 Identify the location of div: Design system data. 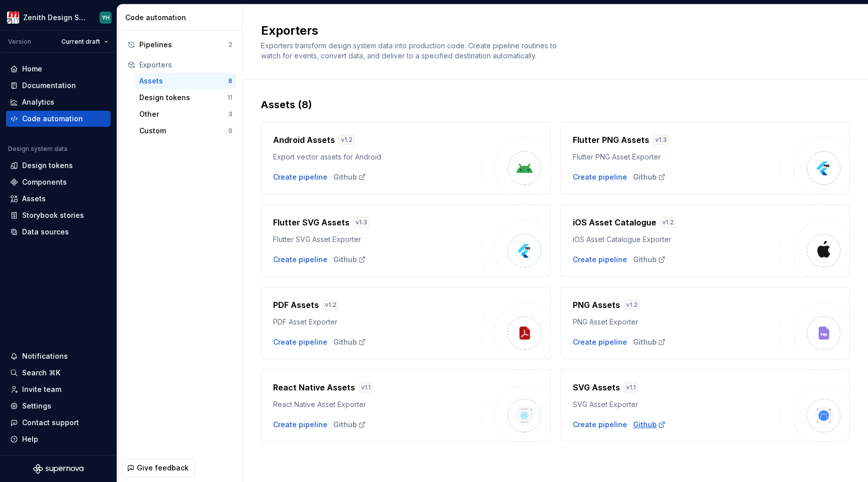
(38, 149).